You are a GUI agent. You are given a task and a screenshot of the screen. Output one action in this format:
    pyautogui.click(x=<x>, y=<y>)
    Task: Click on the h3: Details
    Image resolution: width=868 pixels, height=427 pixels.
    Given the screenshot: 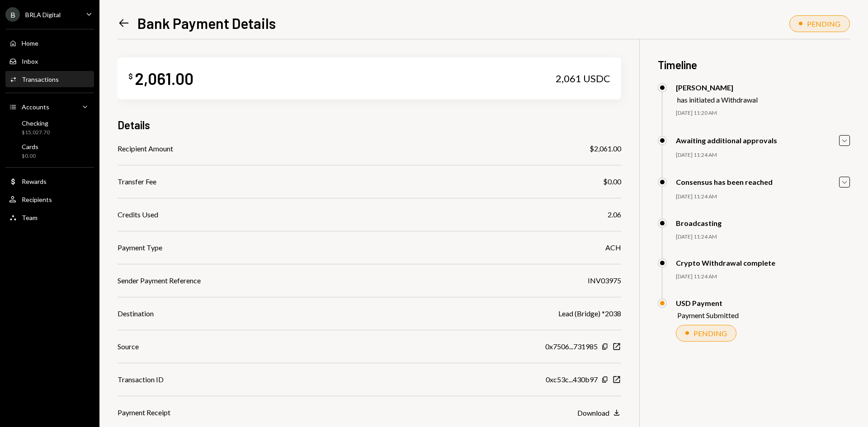 What is the action you would take?
    pyautogui.click(x=134, y=124)
    